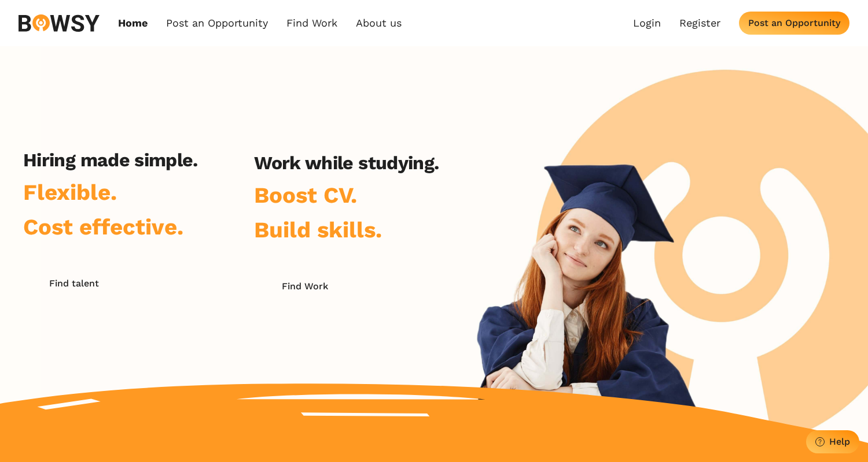 The width and height of the screenshot is (868, 462). What do you see at coordinates (700, 23) in the screenshot?
I see `a: Register` at bounding box center [700, 23].